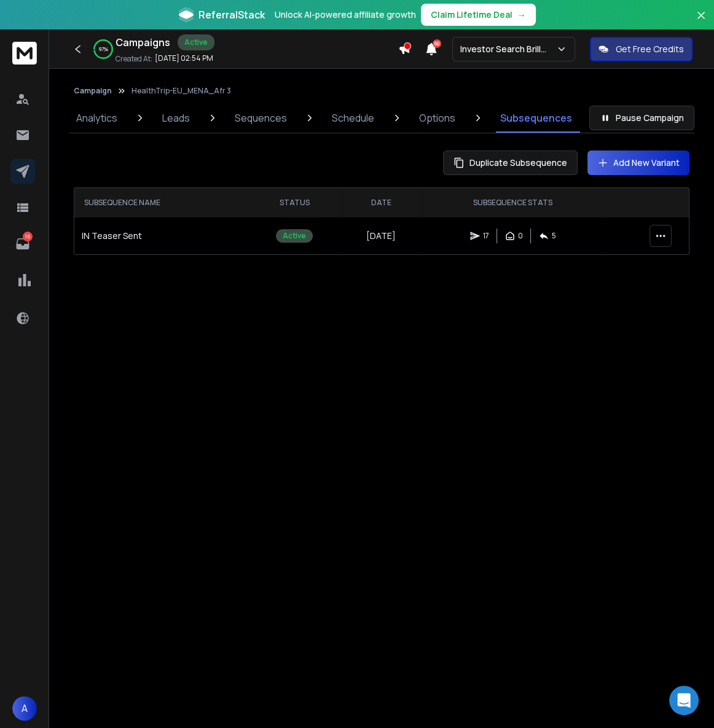 The image size is (714, 728). Describe the element at coordinates (512, 203) in the screenshot. I see `th: SUBSEQUENCE STATS` at that location.